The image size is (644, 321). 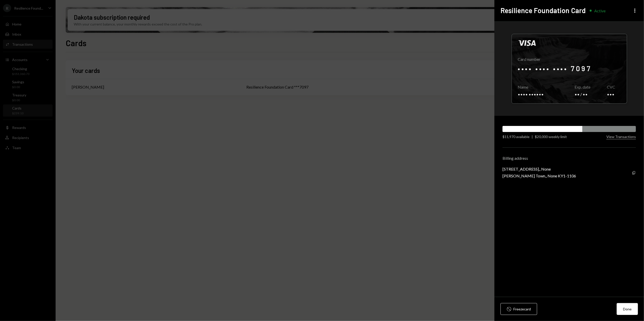 I want to click on button: Done, so click(x=627, y=309).